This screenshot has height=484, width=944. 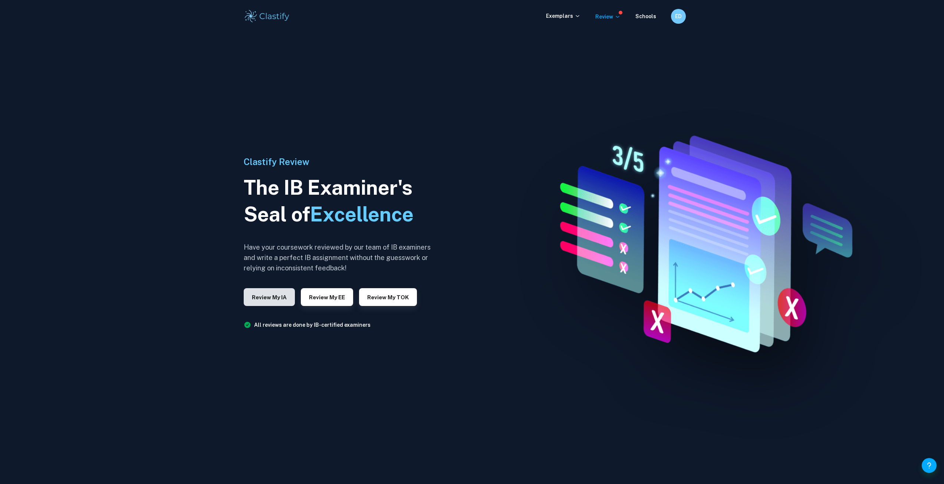 What do you see at coordinates (340, 201) in the screenshot?
I see `h1: The IB Examiner's Seal of` at bounding box center [340, 201].